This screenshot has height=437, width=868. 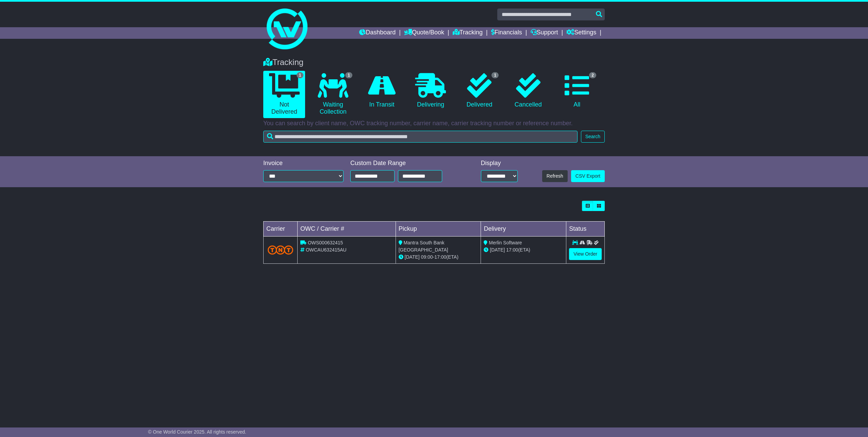 What do you see at coordinates (280, 229) in the screenshot?
I see `td: Carrier` at bounding box center [280, 229].